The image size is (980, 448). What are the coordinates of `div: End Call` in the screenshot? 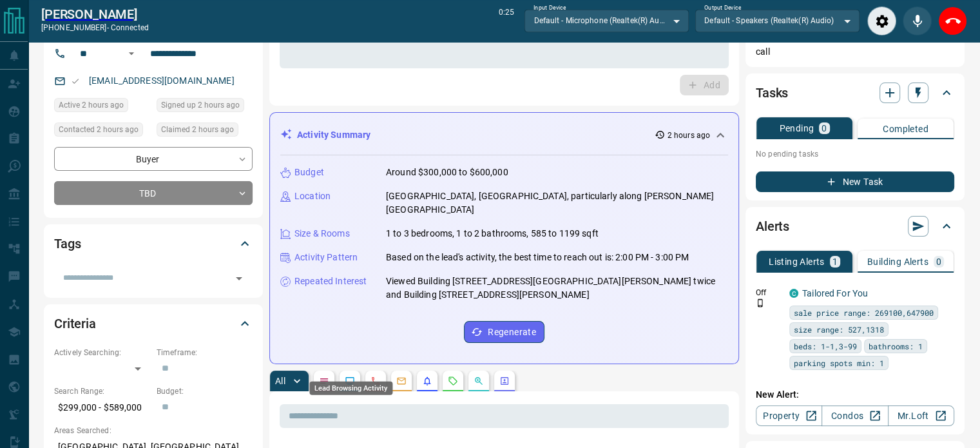 It's located at (952, 20).